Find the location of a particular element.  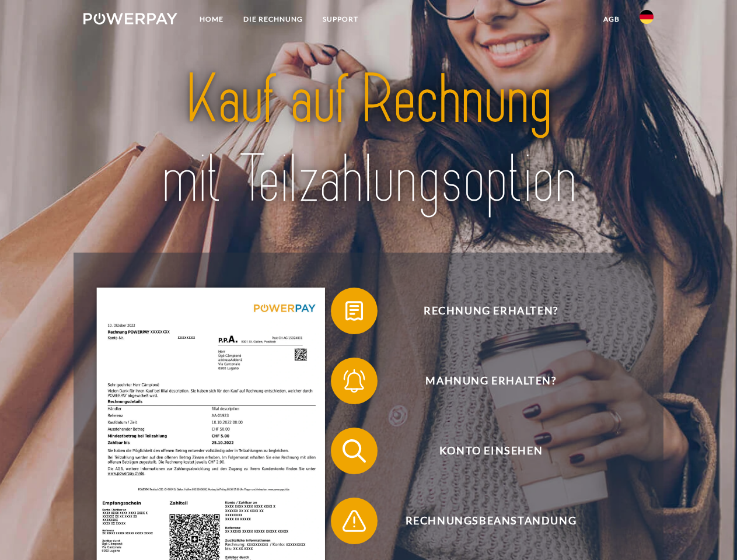

span: Rechnungsbeanstandung is located at coordinates (491, 521).